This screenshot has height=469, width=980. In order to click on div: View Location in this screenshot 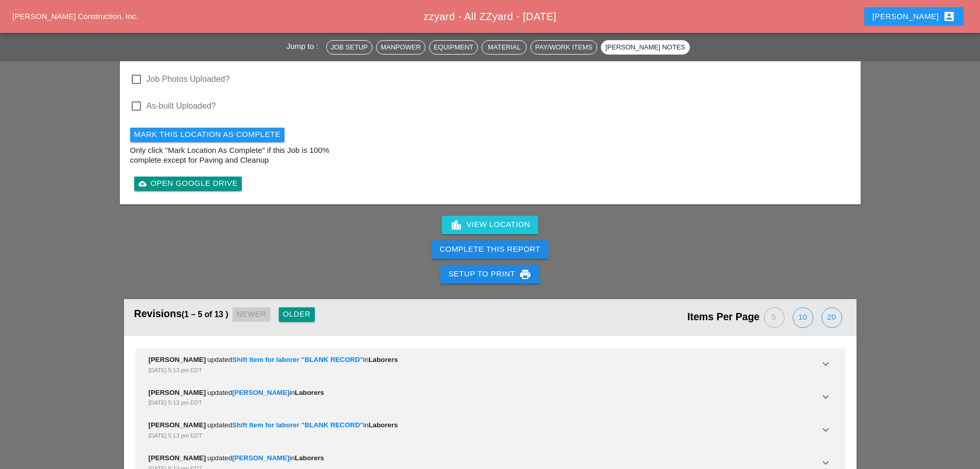, I will do `click(490, 225)`.